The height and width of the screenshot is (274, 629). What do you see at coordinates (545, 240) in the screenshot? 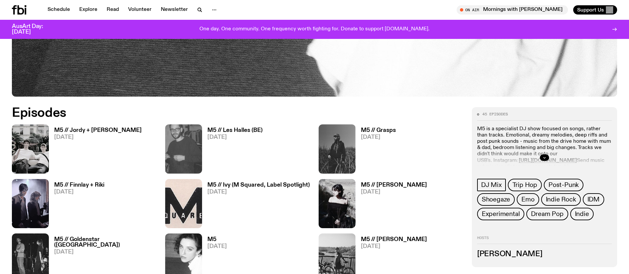
I see `h2: Hosts` at bounding box center [545, 240].